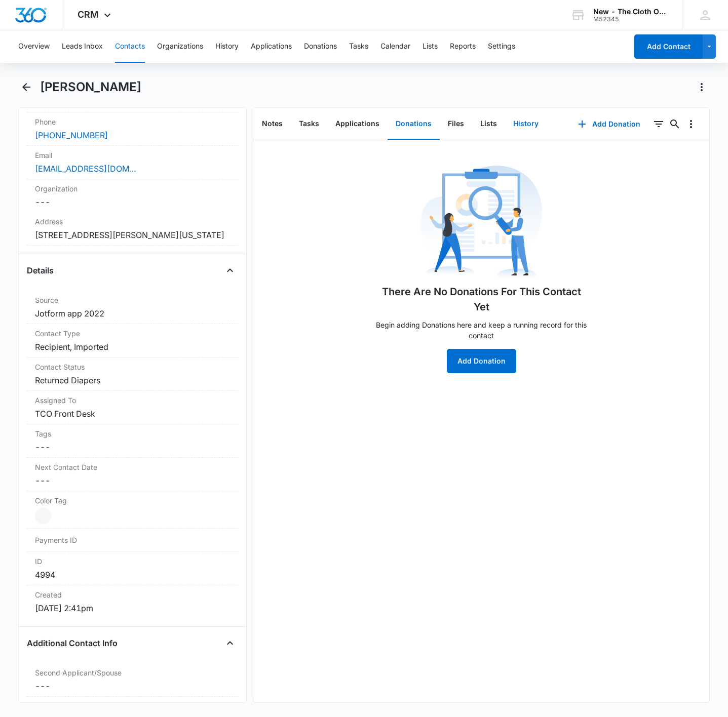  I want to click on div: Next Contact Date---, so click(132, 475).